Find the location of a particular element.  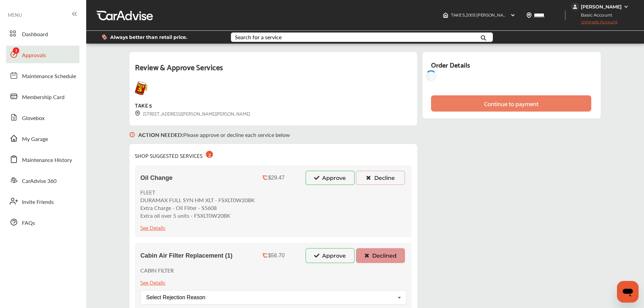

div: TAKE 5 is located at coordinates (143, 105).